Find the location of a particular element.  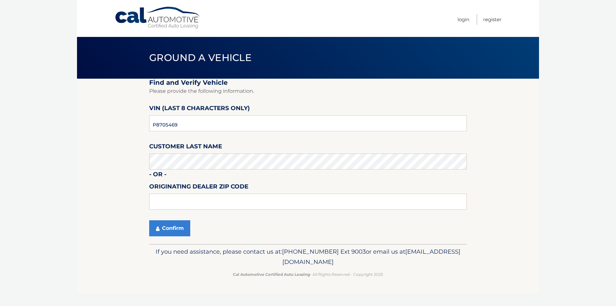

a: Login is located at coordinates (463, 19).